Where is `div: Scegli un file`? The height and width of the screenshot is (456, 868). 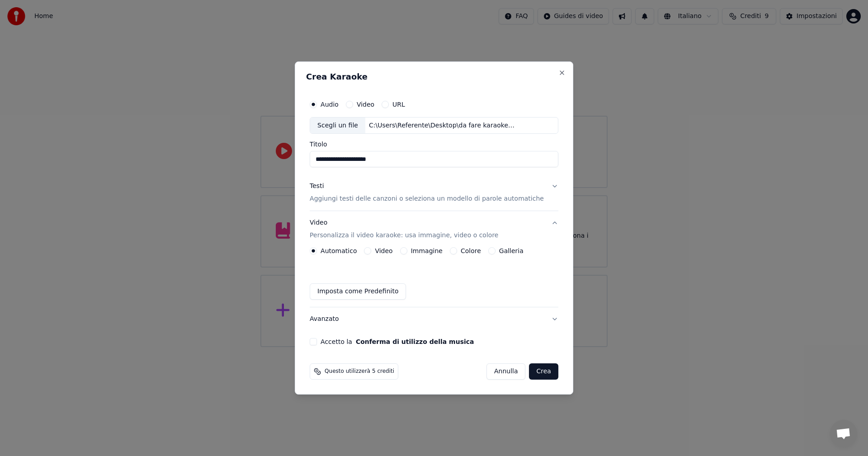
div: Scegli un file is located at coordinates (338, 126).